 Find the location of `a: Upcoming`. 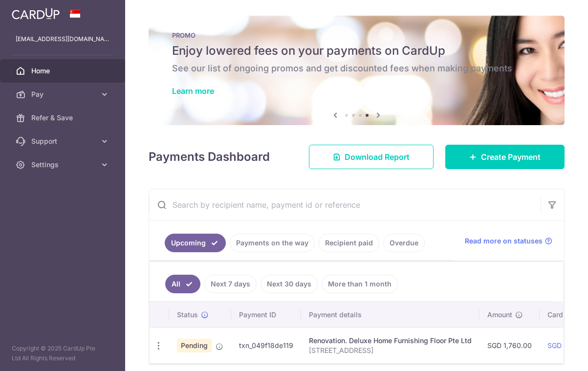

a: Upcoming is located at coordinates (195, 243).